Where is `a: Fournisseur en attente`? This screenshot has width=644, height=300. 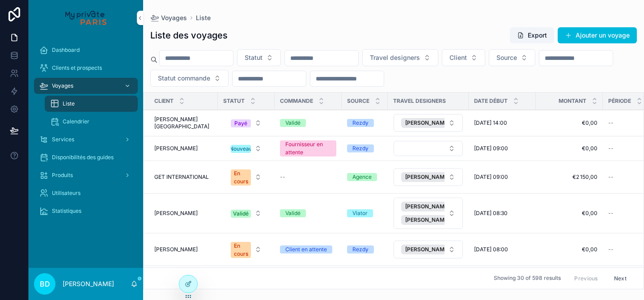
a: Fournisseur en attente is located at coordinates (308, 148).